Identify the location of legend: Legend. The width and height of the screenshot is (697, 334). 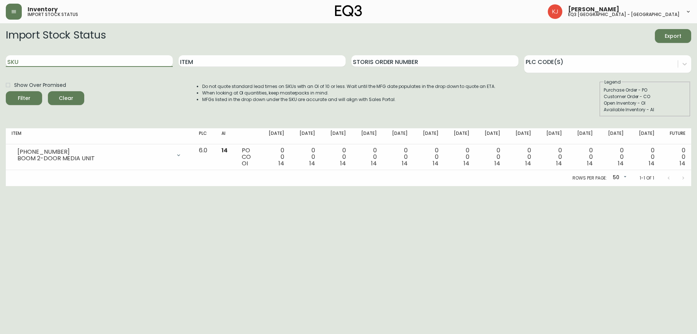
(613, 82).